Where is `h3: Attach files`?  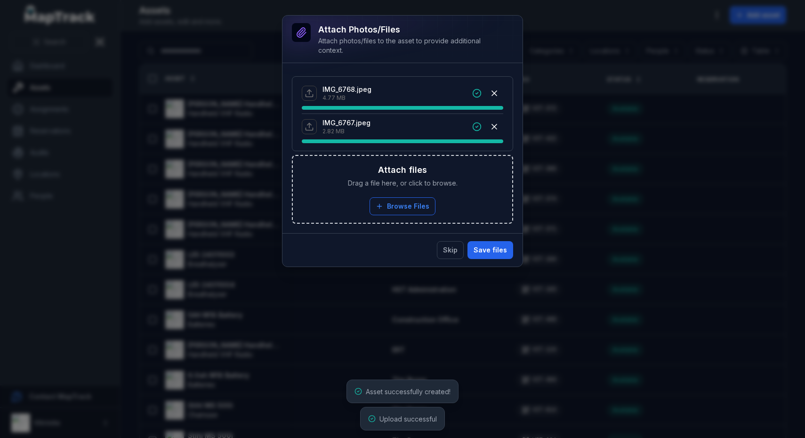
h3: Attach files is located at coordinates (403, 170).